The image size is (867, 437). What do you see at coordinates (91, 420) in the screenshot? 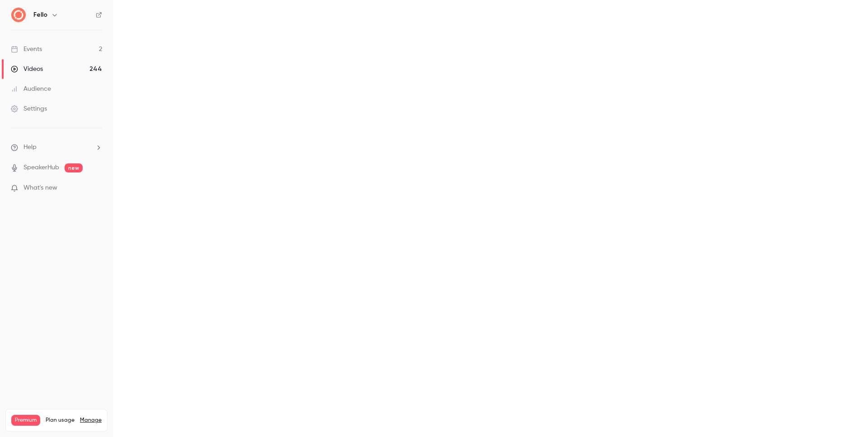
I see `a: Manage` at bounding box center [91, 420].